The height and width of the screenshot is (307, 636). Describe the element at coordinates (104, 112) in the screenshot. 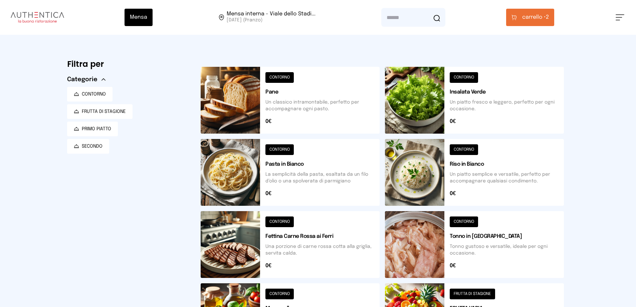

I see `span: FRUTTA DI STAGIONE` at that location.